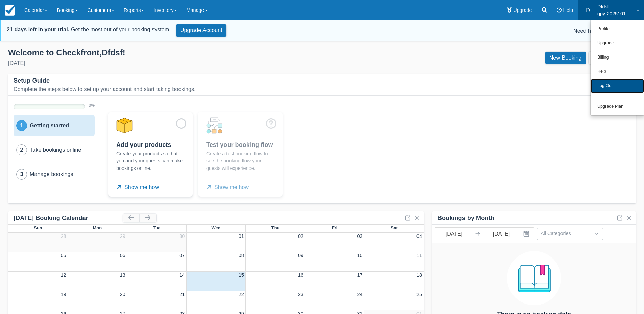  Describe the element at coordinates (618, 43) in the screenshot. I see `a: Upgrade` at that location.